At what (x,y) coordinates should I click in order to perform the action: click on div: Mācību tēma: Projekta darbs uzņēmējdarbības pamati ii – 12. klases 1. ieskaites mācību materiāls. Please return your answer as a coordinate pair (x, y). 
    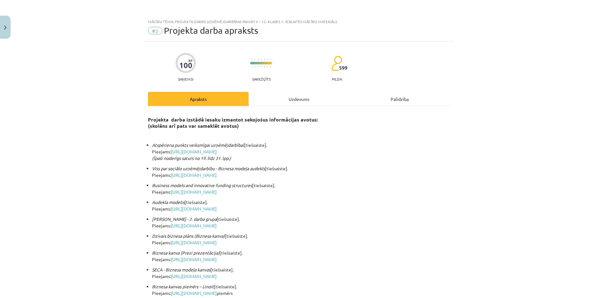
    Looking at the image, I should click on (299, 22).